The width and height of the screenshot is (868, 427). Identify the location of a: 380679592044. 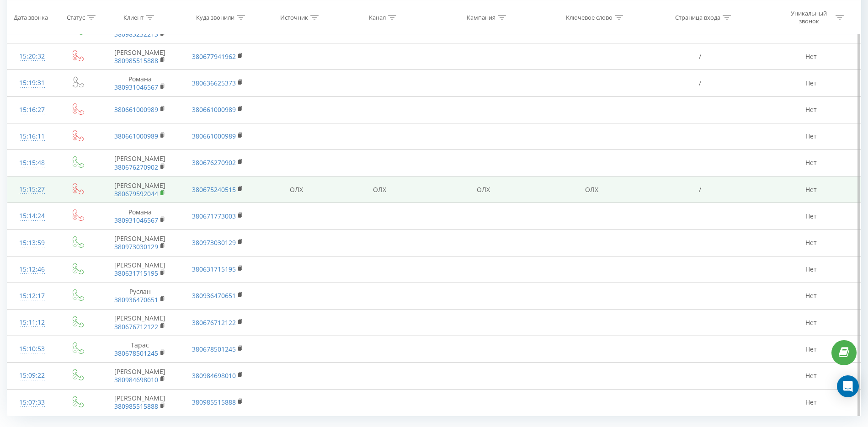
(136, 193).